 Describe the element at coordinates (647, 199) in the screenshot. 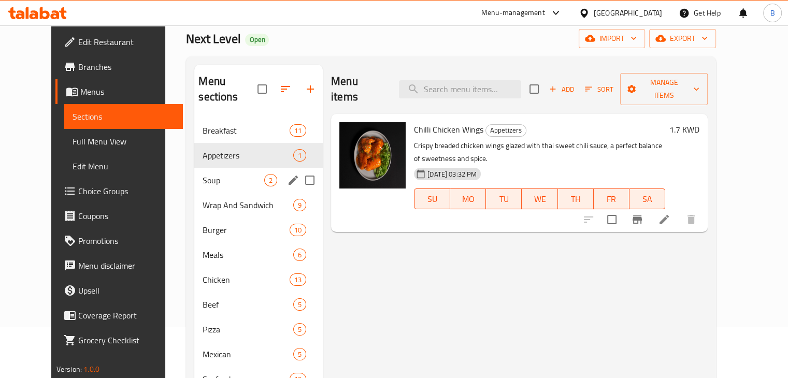

I see `button: SA` at that location.